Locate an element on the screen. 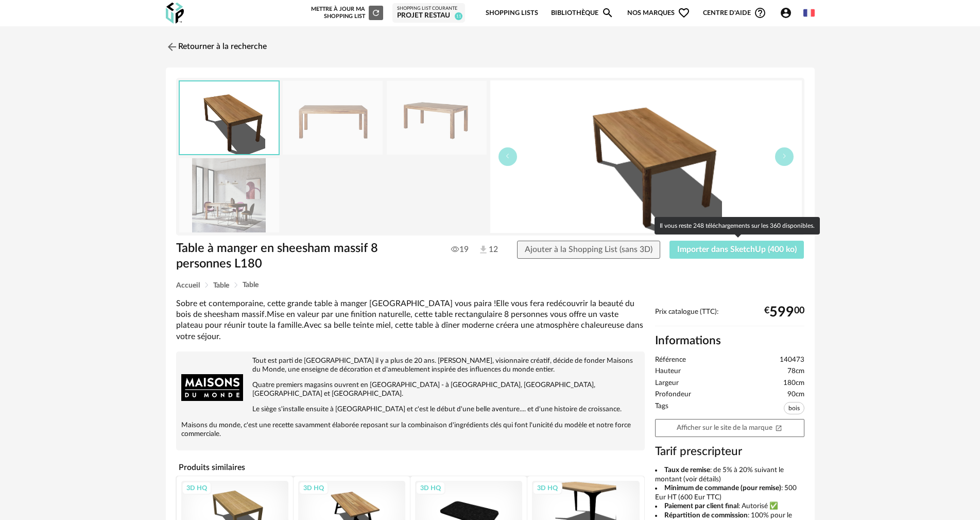 The image size is (980, 520). img: Téléchargements is located at coordinates (483, 250).